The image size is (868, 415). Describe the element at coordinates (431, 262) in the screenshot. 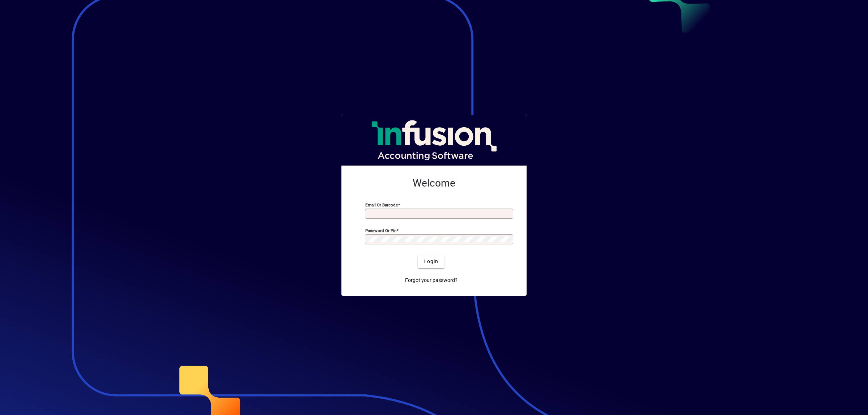

I see `button: Login` at that location.